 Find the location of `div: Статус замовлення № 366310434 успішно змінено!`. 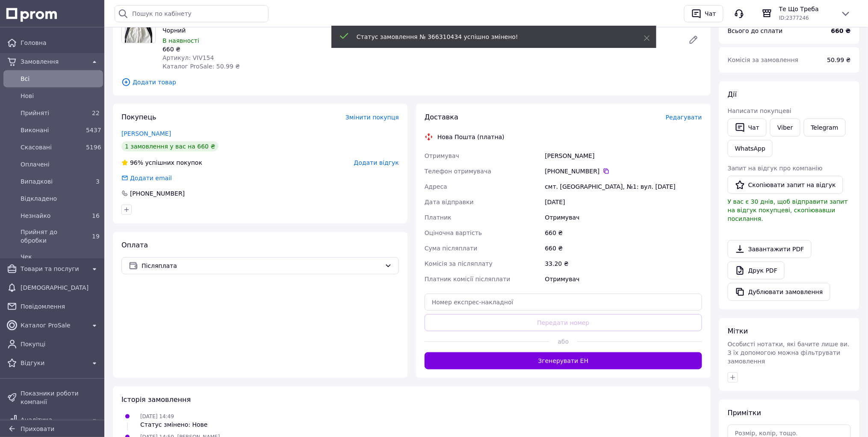

div: Статус замовлення № 366310434 успішно змінено! is located at coordinates (489, 37).